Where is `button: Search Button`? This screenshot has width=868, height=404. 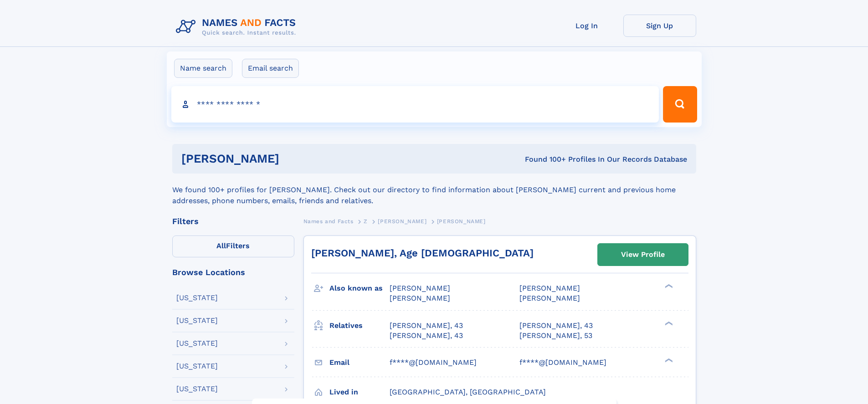 button: Search Button is located at coordinates (680, 104).